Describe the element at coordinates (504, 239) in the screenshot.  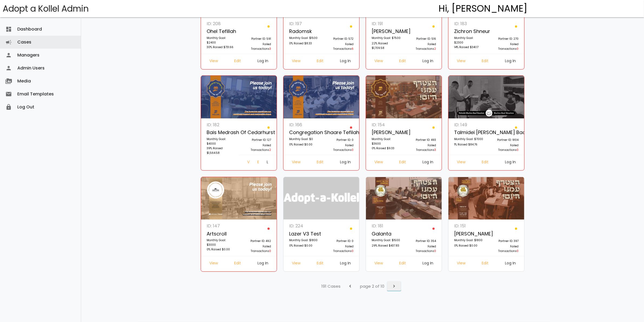
I see `a: Partner ID: 397 Failed Transactions0` at that location.